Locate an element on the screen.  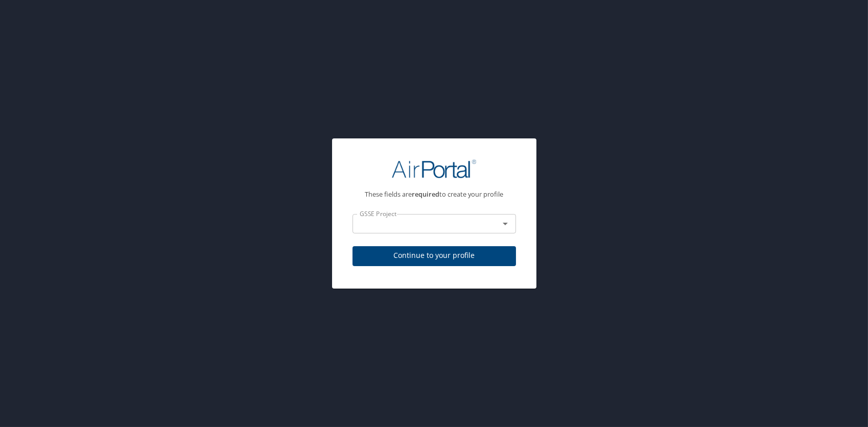
strong: required is located at coordinates (426, 194).